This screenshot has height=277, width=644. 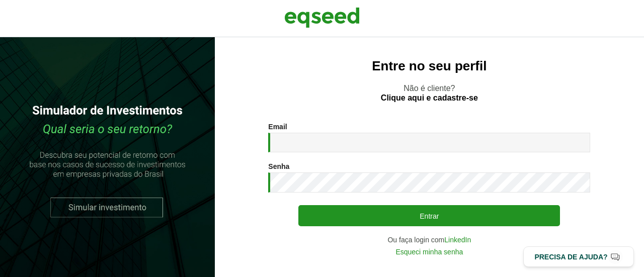 What do you see at coordinates (429, 240) in the screenshot?
I see `div: Ou faça login com` at bounding box center [429, 240].